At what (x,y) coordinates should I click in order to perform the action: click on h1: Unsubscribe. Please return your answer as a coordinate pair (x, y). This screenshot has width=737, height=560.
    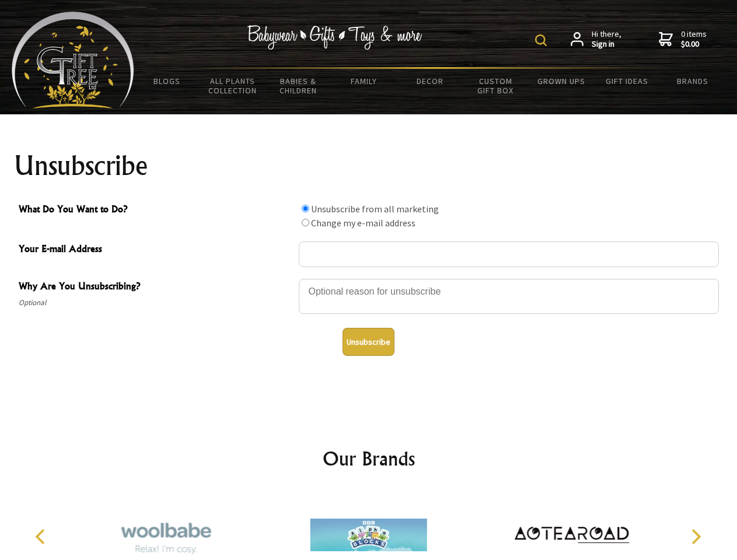
    Looking at the image, I should click on (369, 166).